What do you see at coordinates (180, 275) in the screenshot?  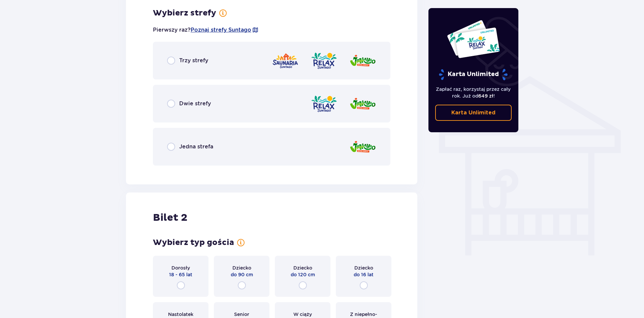 I see `p: 18 - 65 lat` at bounding box center [180, 275].